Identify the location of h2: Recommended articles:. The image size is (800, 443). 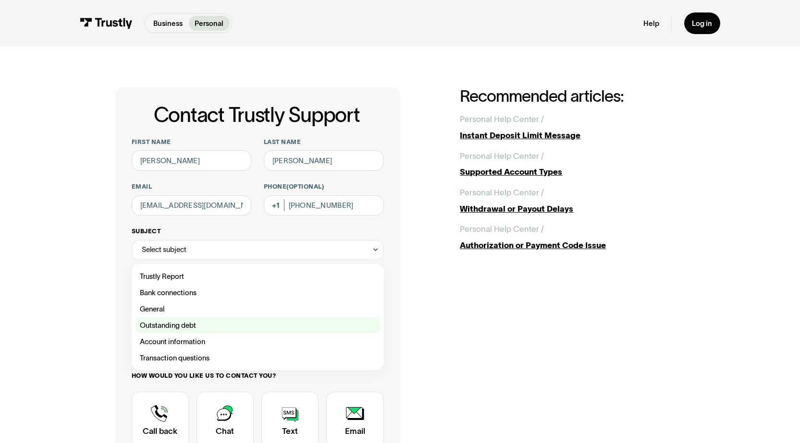
(572, 96).